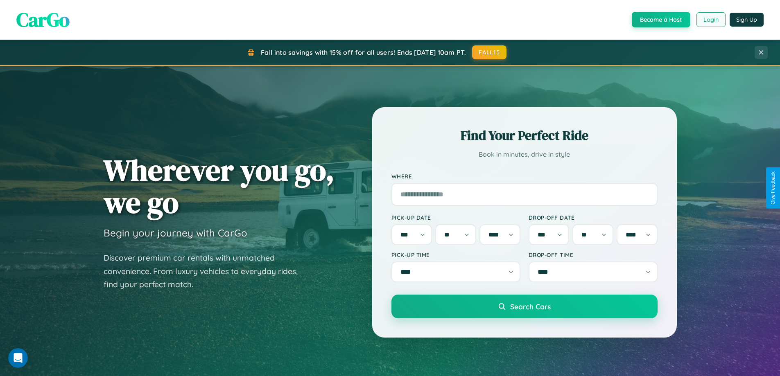  I want to click on label: Drop-off Date, so click(593, 217).